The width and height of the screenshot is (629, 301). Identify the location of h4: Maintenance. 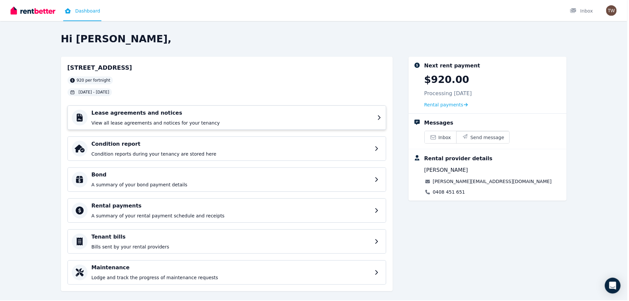
(232, 269).